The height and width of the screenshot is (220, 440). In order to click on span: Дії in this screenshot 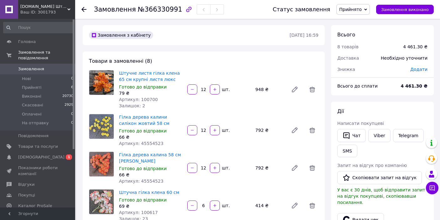, I will do `click(340, 111)`.